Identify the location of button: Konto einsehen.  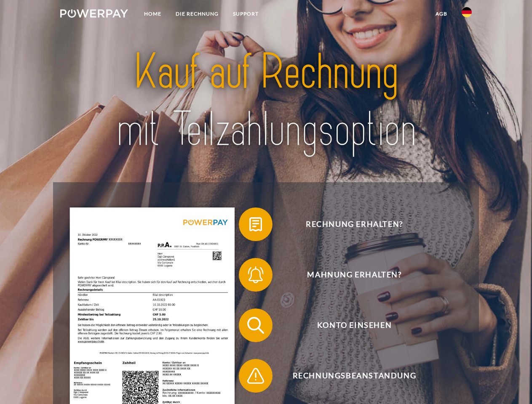
(348, 326).